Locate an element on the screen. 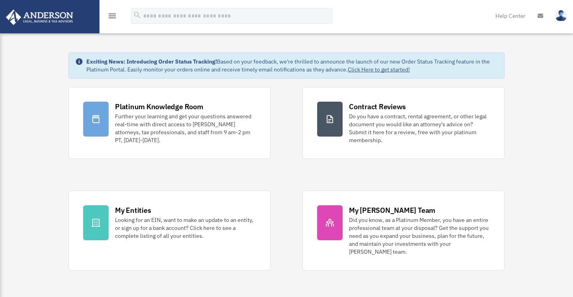 This screenshot has width=573, height=297. div: Contract Reviews is located at coordinates (377, 107).